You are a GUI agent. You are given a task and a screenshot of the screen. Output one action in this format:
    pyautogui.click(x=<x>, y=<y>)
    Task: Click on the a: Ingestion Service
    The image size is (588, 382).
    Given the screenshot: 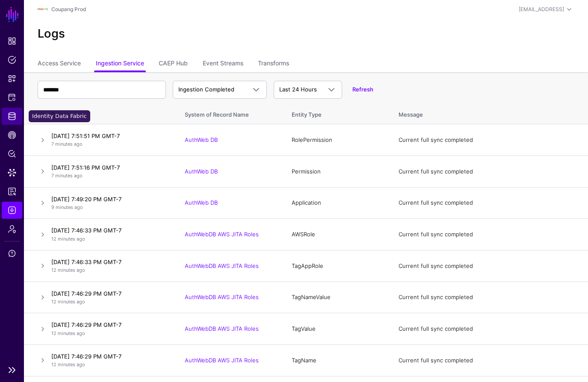 What is the action you would take?
    pyautogui.click(x=120, y=64)
    